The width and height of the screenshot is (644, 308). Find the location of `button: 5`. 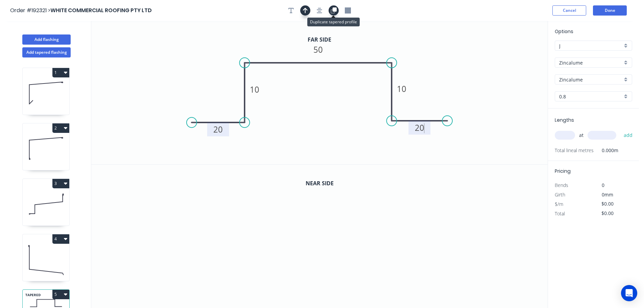

button: 5 is located at coordinates (61, 294).